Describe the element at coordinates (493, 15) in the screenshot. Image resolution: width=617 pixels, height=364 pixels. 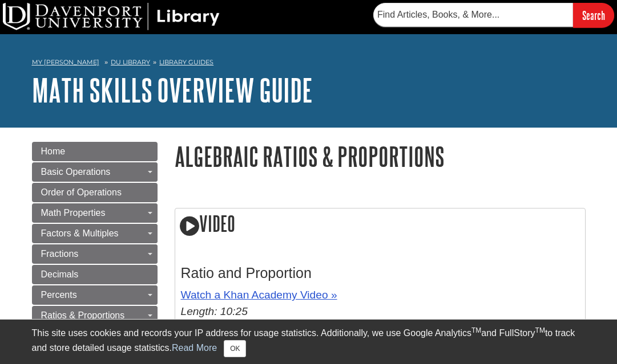
I see `form: Searches DU Library's articles, books, and more` at that location.